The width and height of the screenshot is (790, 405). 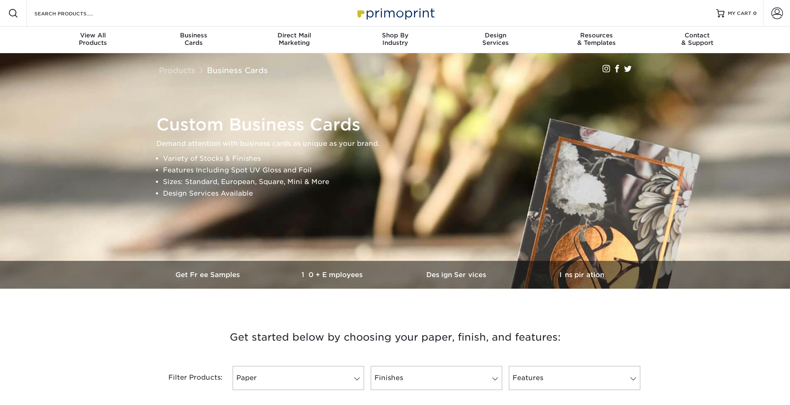 What do you see at coordinates (294, 40) in the screenshot?
I see `a: Direct MailMarketing` at bounding box center [294, 40].